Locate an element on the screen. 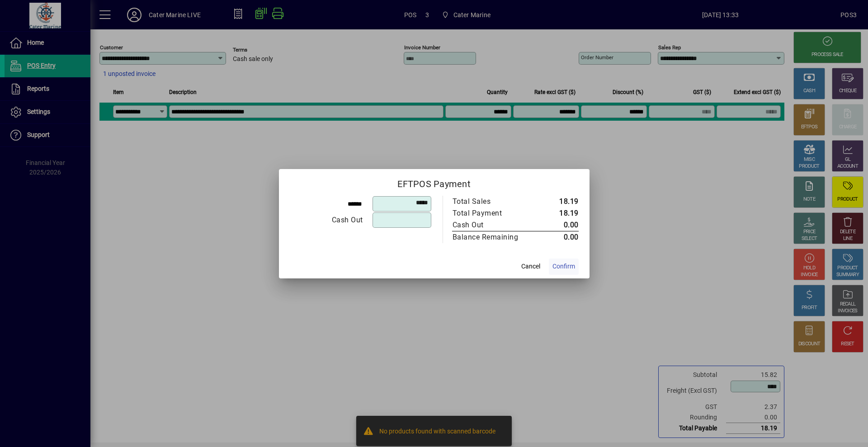 Image resolution: width=868 pixels, height=447 pixels. span: Confirm is located at coordinates (564, 266).